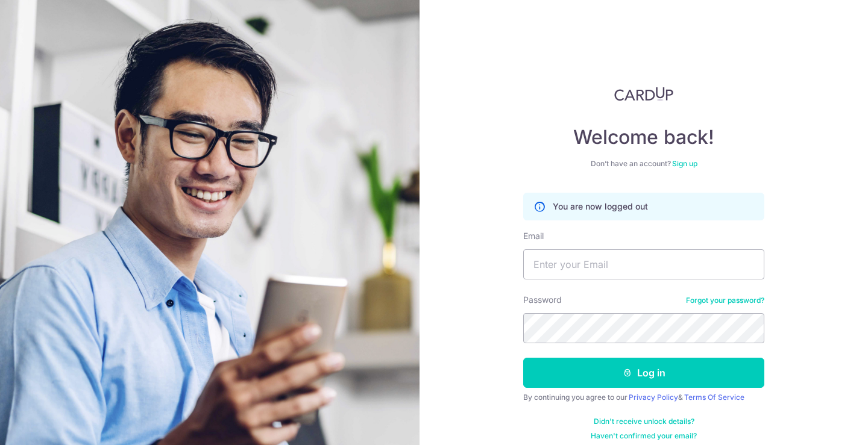 This screenshot has width=868, height=445. Describe the element at coordinates (715, 397) in the screenshot. I see `a: Terms Of Service` at that location.